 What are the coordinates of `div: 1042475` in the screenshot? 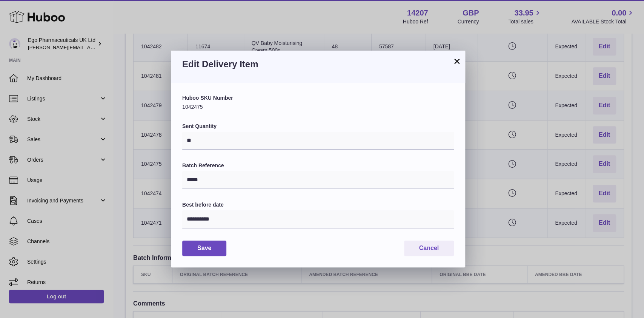 It's located at (318, 102).